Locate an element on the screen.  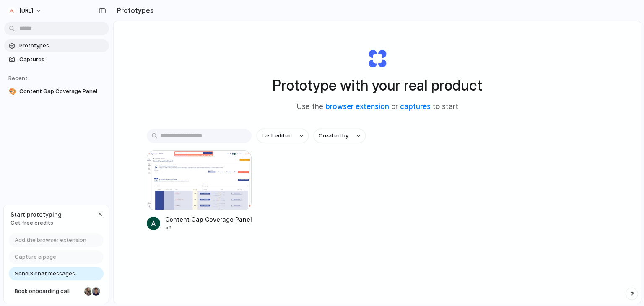
h2: Prototypes is located at coordinates (133, 11).